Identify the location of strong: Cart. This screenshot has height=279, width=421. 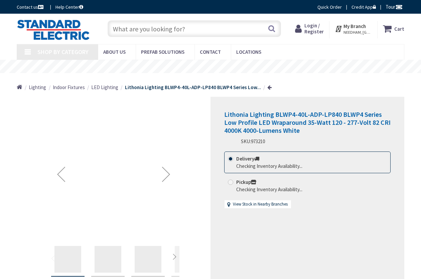
(399, 29).